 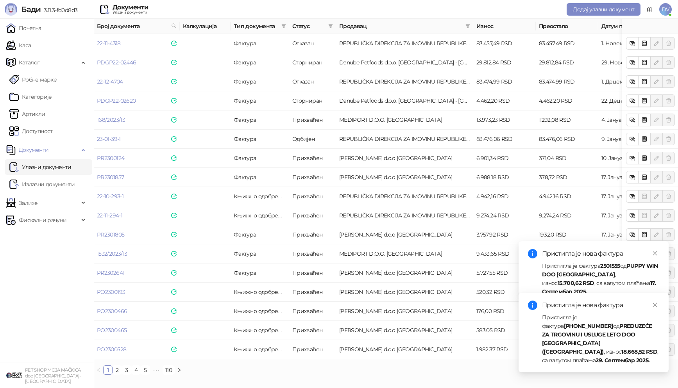 I want to click on td: 29. Новембар 2022., so click(x=631, y=62).